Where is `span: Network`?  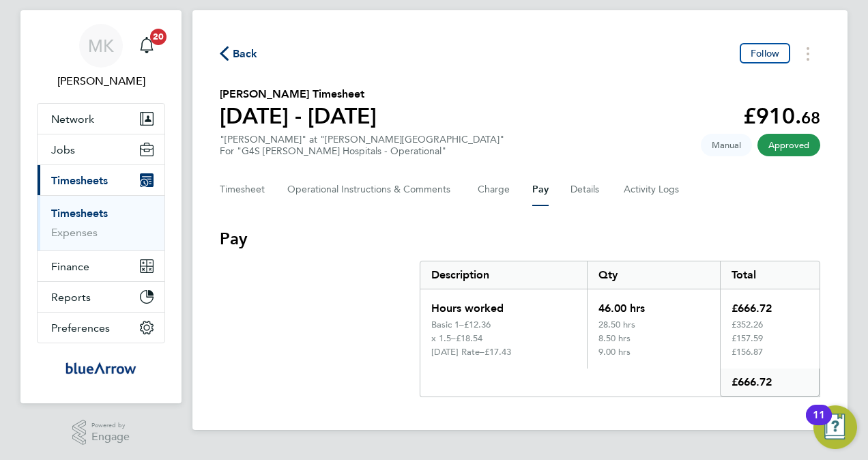 span: Network is located at coordinates (72, 118).